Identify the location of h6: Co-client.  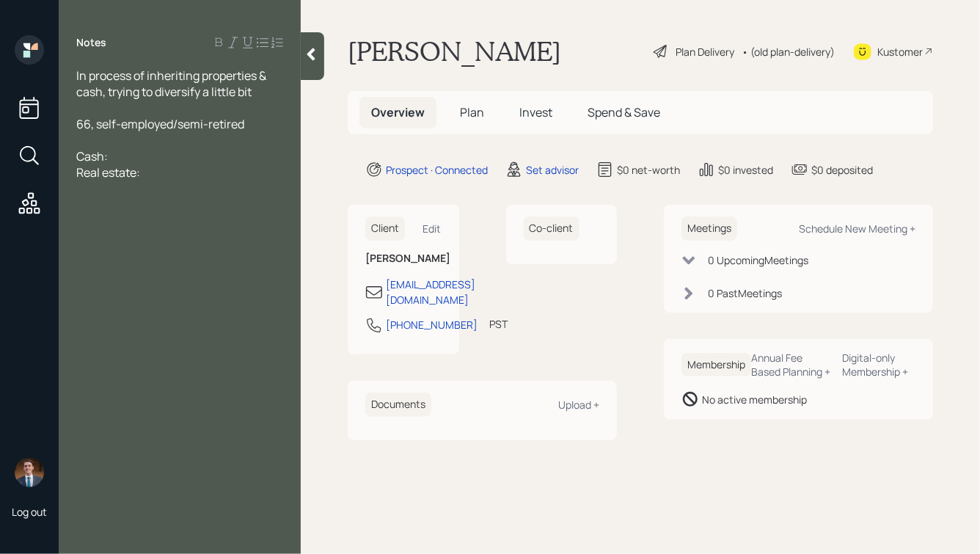
(551, 228).